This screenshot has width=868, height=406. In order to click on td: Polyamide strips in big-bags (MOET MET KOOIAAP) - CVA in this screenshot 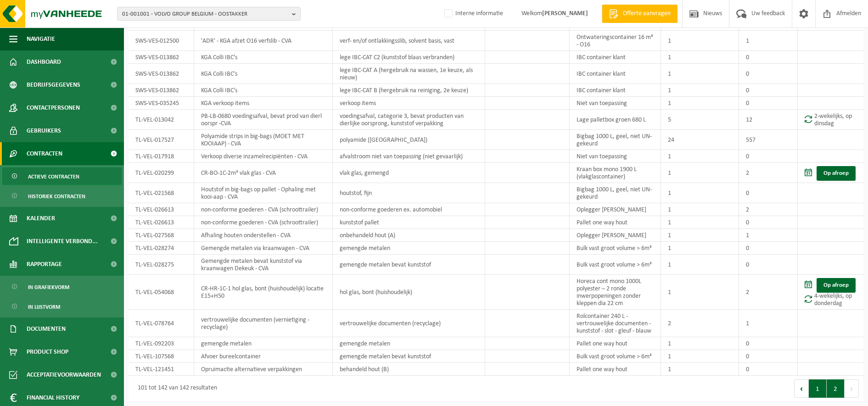, I will do `click(263, 140)`.